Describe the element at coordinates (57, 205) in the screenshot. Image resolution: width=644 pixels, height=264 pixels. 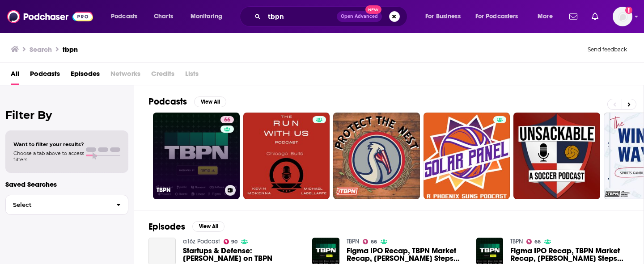
I see `span: Select` at that location.